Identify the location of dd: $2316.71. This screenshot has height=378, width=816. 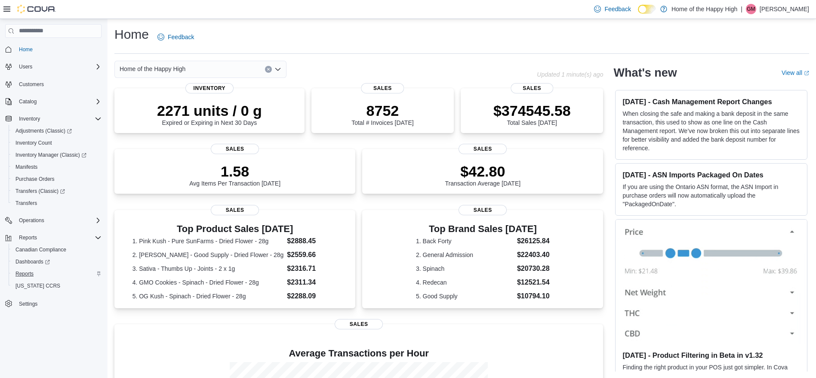
(312, 268).